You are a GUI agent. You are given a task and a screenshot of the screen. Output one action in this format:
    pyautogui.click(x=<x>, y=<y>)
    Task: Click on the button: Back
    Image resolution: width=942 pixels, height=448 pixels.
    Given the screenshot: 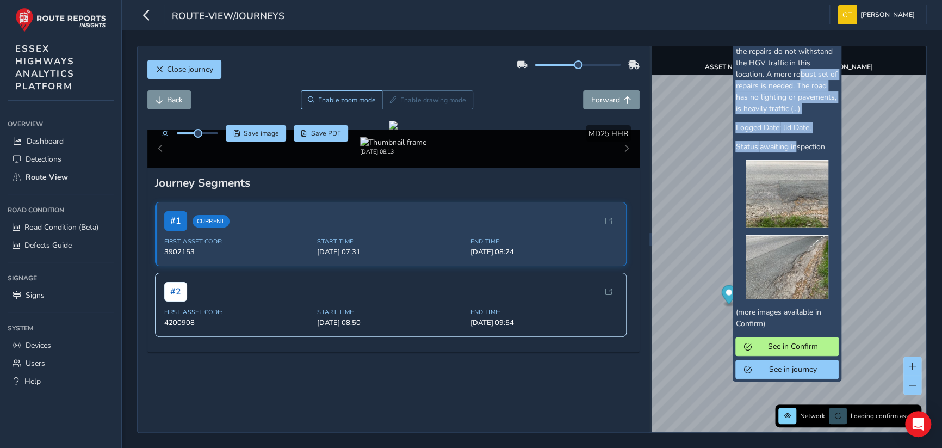 What is the action you would take?
    pyautogui.click(x=169, y=100)
    